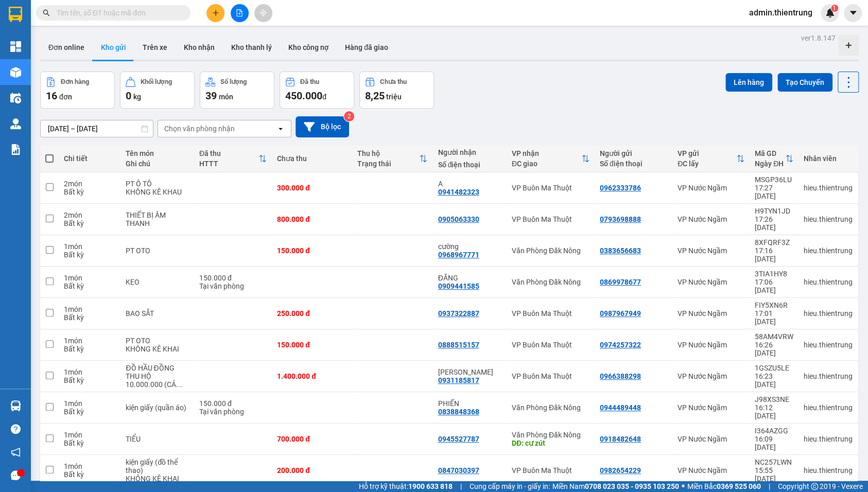  I want to click on span: Miền Bắc, so click(724, 487).